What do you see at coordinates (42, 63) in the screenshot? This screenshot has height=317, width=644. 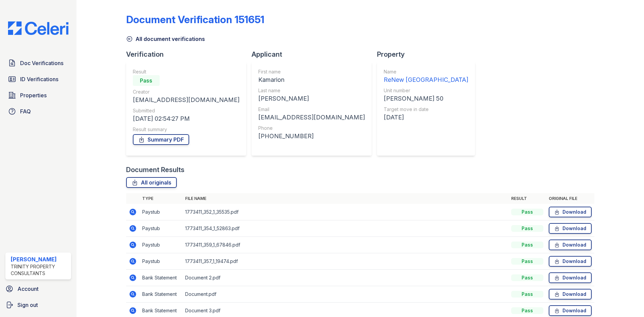 I see `span: Doc Verifications` at bounding box center [42, 63].